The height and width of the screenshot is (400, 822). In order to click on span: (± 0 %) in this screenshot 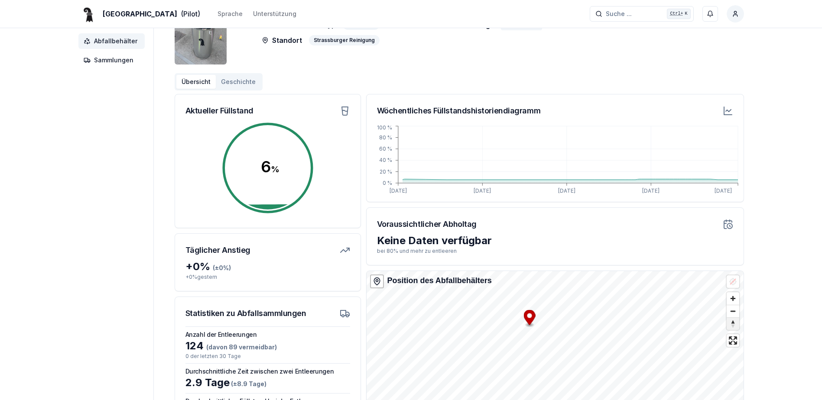, I will do `click(222, 268)`.